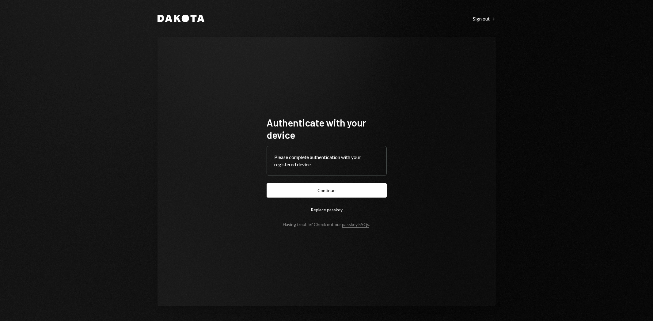 The width and height of the screenshot is (653, 321). Describe the element at coordinates (327, 190) in the screenshot. I see `button: Continue` at that location.